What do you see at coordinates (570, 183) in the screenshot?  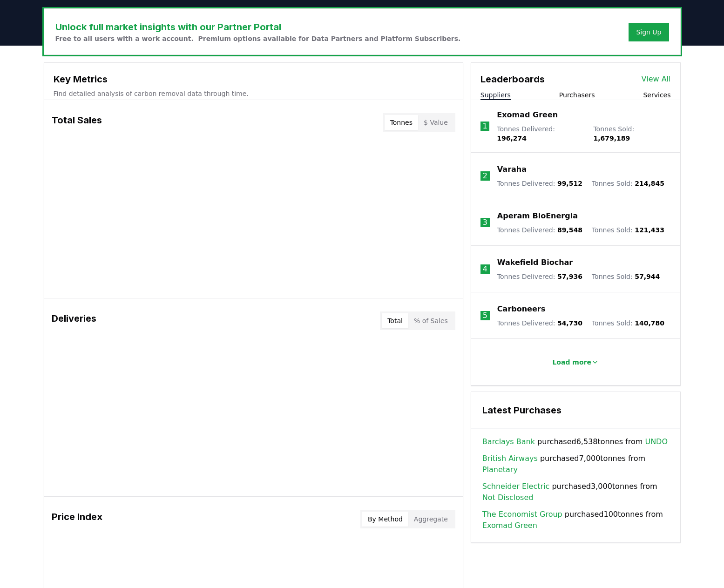 I see `span: 99,512` at bounding box center [570, 183].